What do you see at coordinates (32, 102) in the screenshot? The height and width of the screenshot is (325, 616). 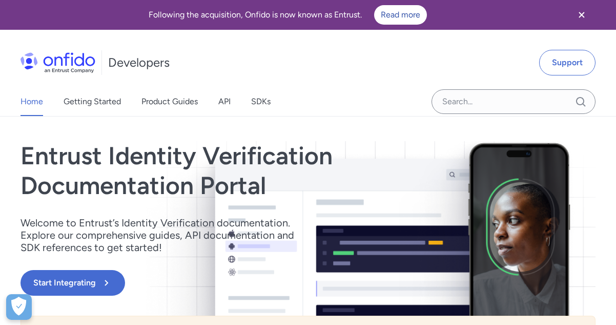 I see `a: Home` at bounding box center [32, 102].